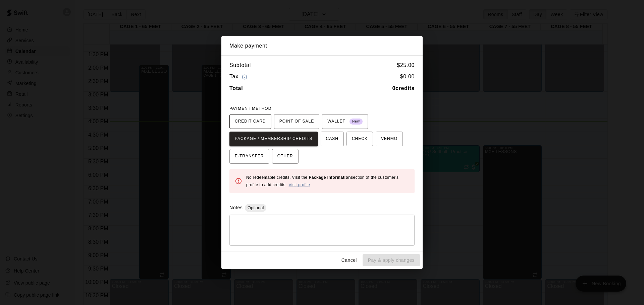  Describe the element at coordinates (250, 108) in the screenshot. I see `span: PAYMENT METHOD` at that location.